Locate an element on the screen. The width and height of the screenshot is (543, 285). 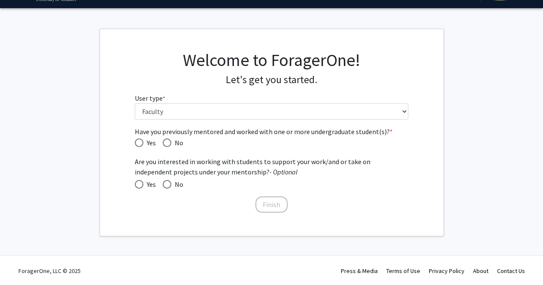
h4: Let's get you started. is located at coordinates (271, 80).